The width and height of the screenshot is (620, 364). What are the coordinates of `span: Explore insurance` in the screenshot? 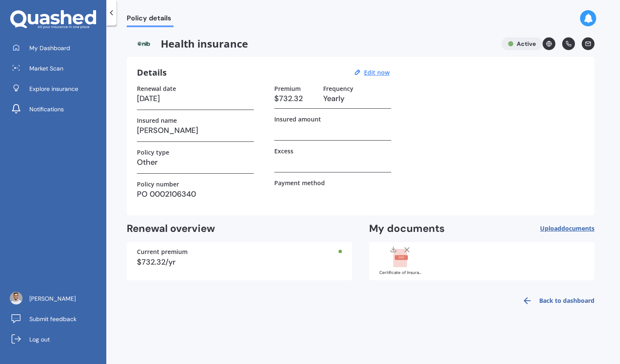 It's located at (54, 89).